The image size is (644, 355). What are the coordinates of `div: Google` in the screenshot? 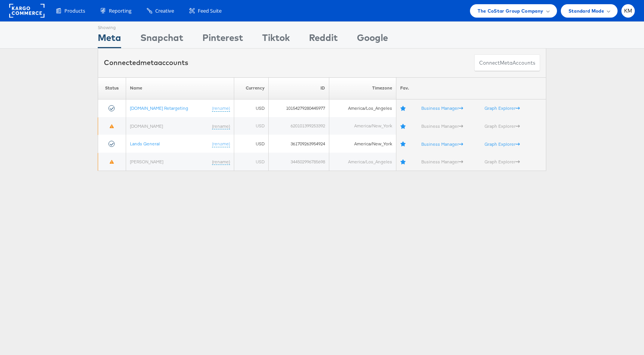 It's located at (372, 40).